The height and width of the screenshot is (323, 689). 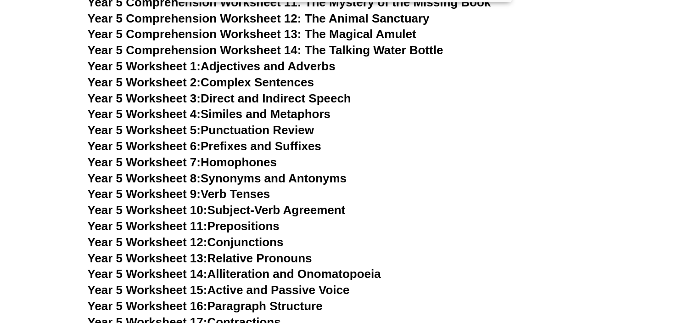 What do you see at coordinates (144, 114) in the screenshot?
I see `span: Year 5 Worksheet 4:` at bounding box center [144, 114].